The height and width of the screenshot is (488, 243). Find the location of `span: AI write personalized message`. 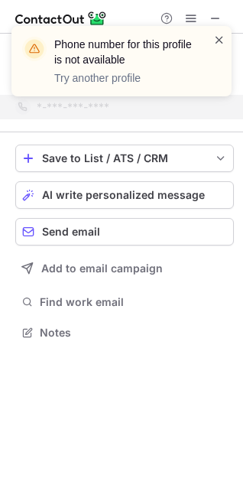

span: AI write personalized message is located at coordinates (123, 195).